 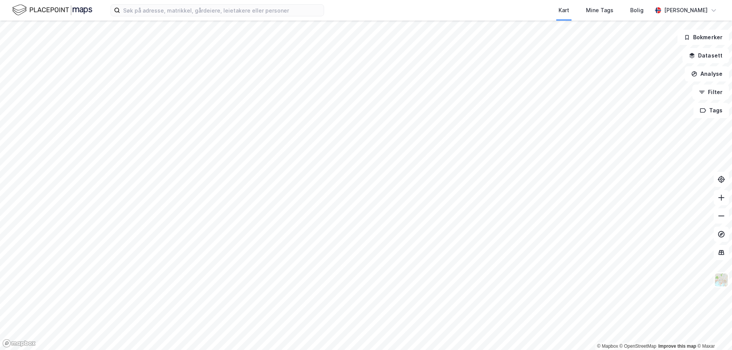 I want to click on div: Chat Widget, so click(x=713, y=332).